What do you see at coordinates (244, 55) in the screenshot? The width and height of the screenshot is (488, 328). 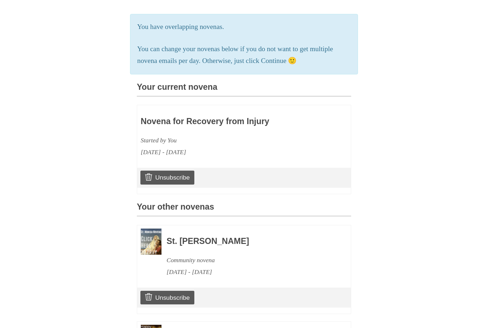 I see `p: You can change your novenas below if you do not want to get multiple novena emails per day. Other...` at bounding box center [244, 55].